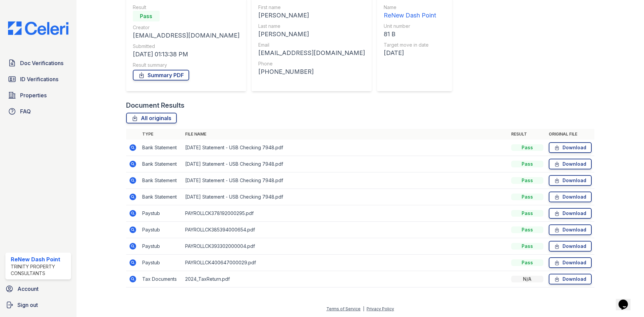 Image resolution: width=644 pixels, height=317 pixels. What do you see at coordinates (38, 305) in the screenshot?
I see `a: Sign out` at bounding box center [38, 305].